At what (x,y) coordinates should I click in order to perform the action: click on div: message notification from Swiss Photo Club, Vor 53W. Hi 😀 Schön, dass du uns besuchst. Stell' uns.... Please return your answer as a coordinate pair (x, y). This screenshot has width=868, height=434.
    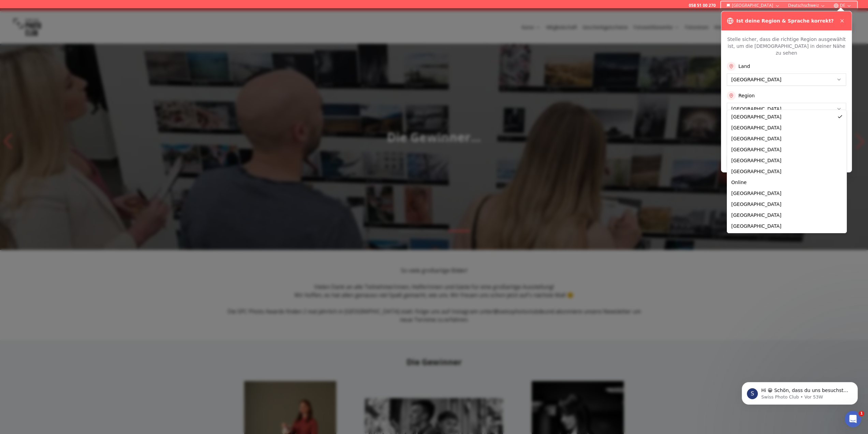
    Looking at the image, I should click on (69, 26).